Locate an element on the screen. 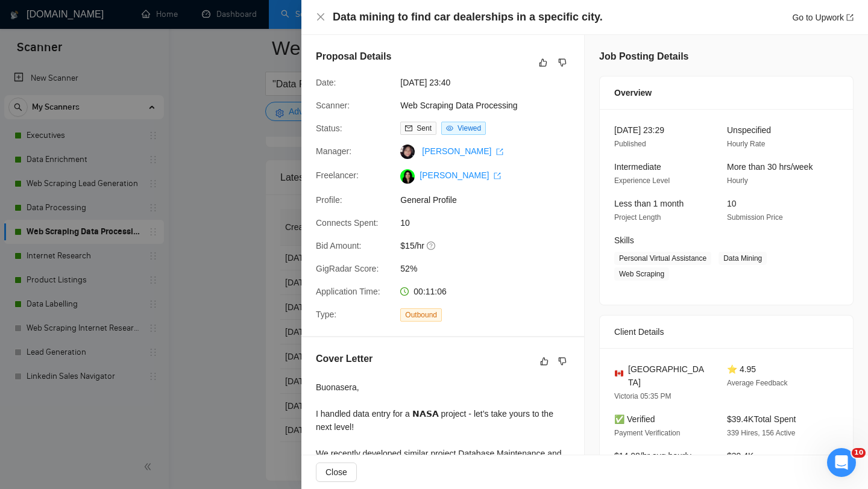 The width and height of the screenshot is (868, 489). span: General Profile is located at coordinates (491, 200).